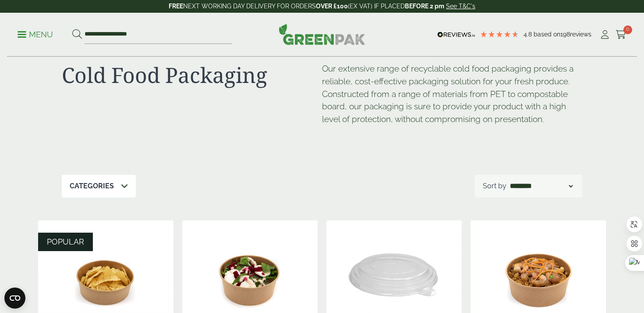 The image size is (644, 313). What do you see at coordinates (621, 35) in the screenshot?
I see `a: 0` at bounding box center [621, 35].